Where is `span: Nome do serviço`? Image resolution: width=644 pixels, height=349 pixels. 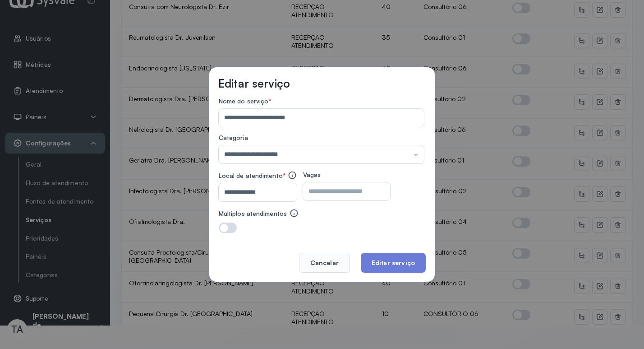
span: Nome do serviço is located at coordinates (243, 101).